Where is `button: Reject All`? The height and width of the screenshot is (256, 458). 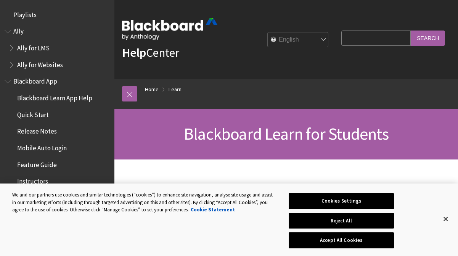
button: Reject All is located at coordinates (341, 221).